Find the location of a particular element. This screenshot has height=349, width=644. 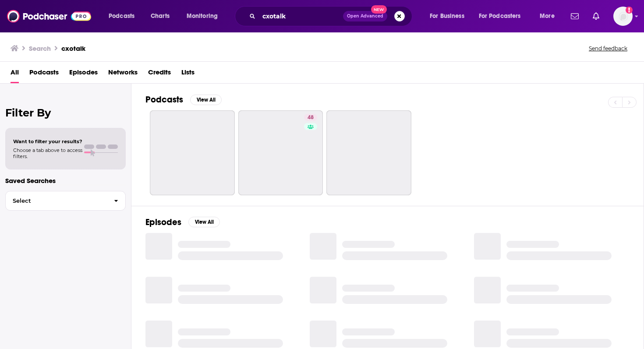

div: Search podcasts, credits, & more... is located at coordinates (332, 16).